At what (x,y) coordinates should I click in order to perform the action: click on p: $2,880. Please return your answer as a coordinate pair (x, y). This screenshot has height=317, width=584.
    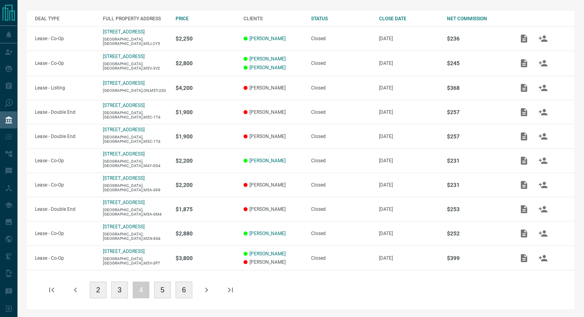
    Looking at the image, I should click on (205, 233).